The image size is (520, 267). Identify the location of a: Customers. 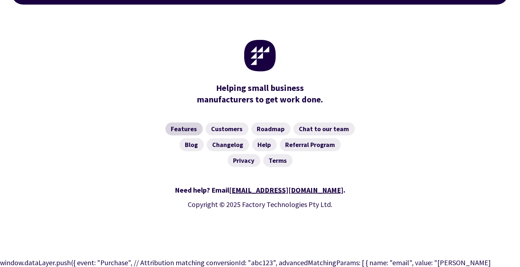
(227, 129).